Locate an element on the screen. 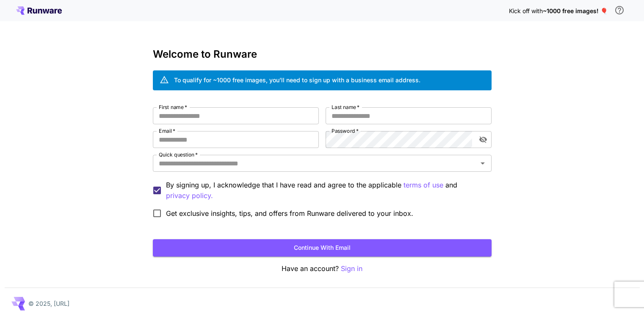 This screenshot has height=313, width=644. span: Kick off with is located at coordinates (526, 10).